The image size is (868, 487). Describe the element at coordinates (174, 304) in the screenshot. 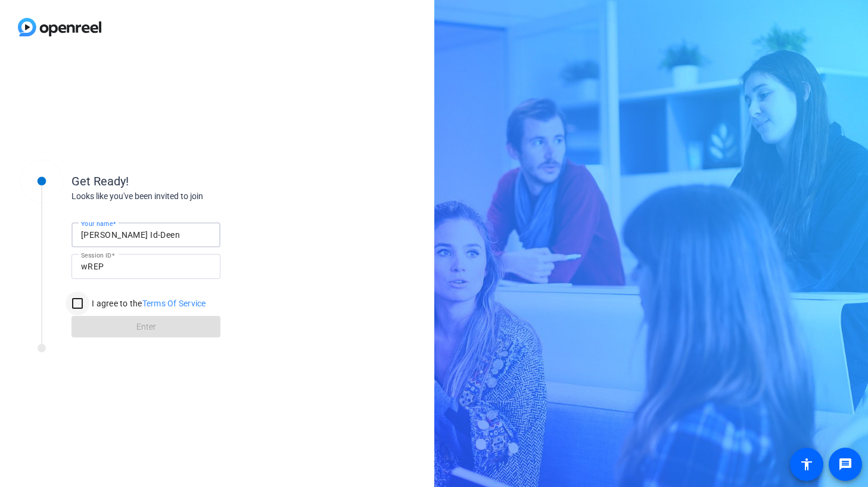

I see `a: Terms Of Service` at that location.